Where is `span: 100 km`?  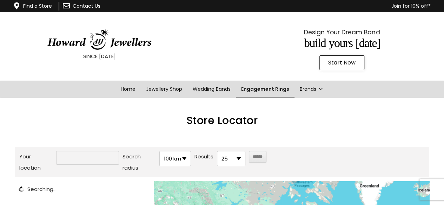
span: 100 km is located at coordinates (175, 159).